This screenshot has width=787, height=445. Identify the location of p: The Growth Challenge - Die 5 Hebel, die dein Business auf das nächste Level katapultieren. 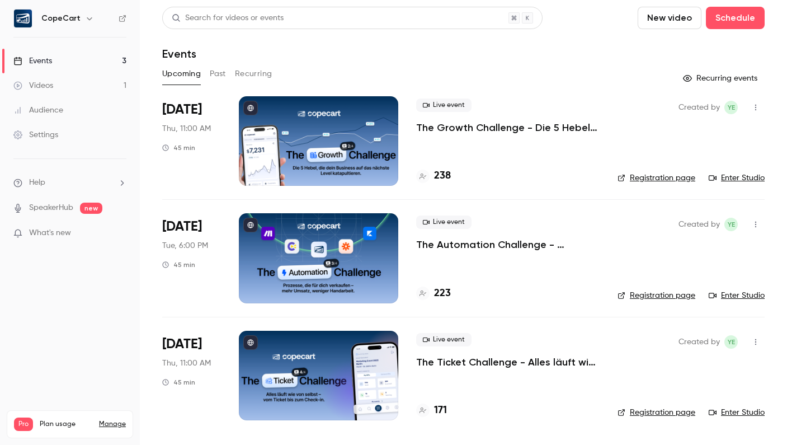
(508, 128).